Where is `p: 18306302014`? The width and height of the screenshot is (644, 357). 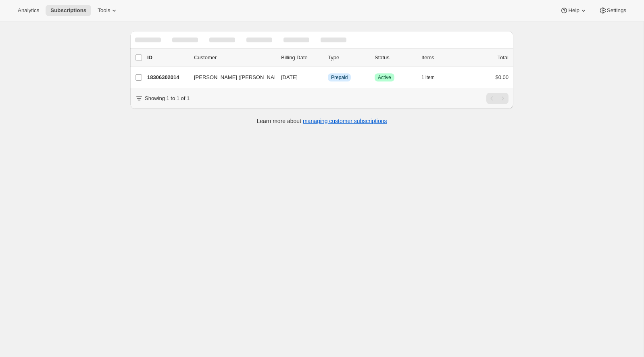
p: 18306302014 is located at coordinates (167, 77).